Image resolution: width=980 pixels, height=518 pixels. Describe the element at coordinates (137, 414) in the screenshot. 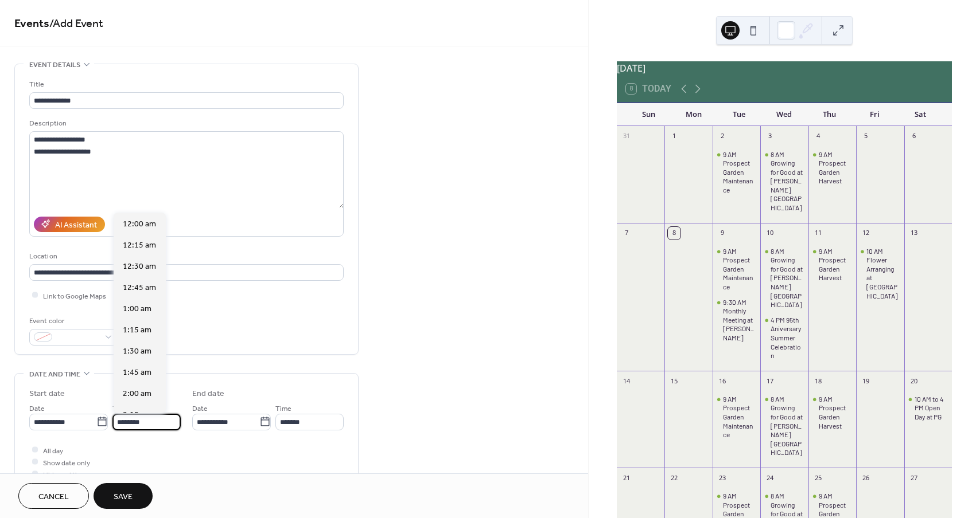

I see `span: 2:15 am` at that location.